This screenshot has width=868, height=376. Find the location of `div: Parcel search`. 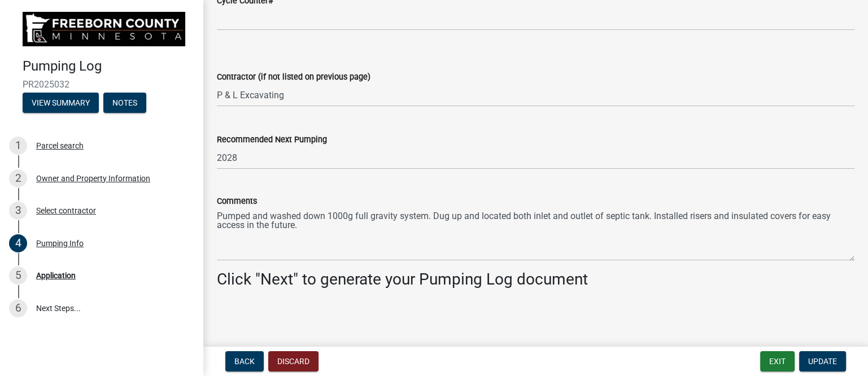

div: Parcel search is located at coordinates (60, 146).